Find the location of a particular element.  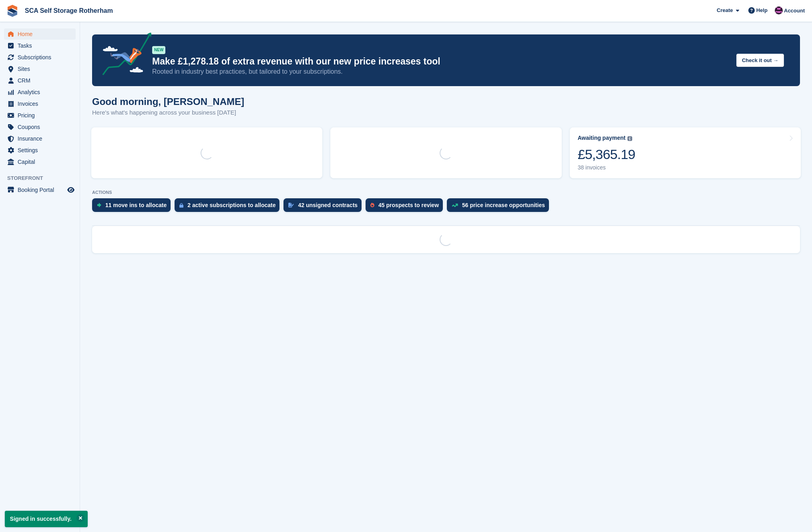

span: Capital is located at coordinates (42, 162).